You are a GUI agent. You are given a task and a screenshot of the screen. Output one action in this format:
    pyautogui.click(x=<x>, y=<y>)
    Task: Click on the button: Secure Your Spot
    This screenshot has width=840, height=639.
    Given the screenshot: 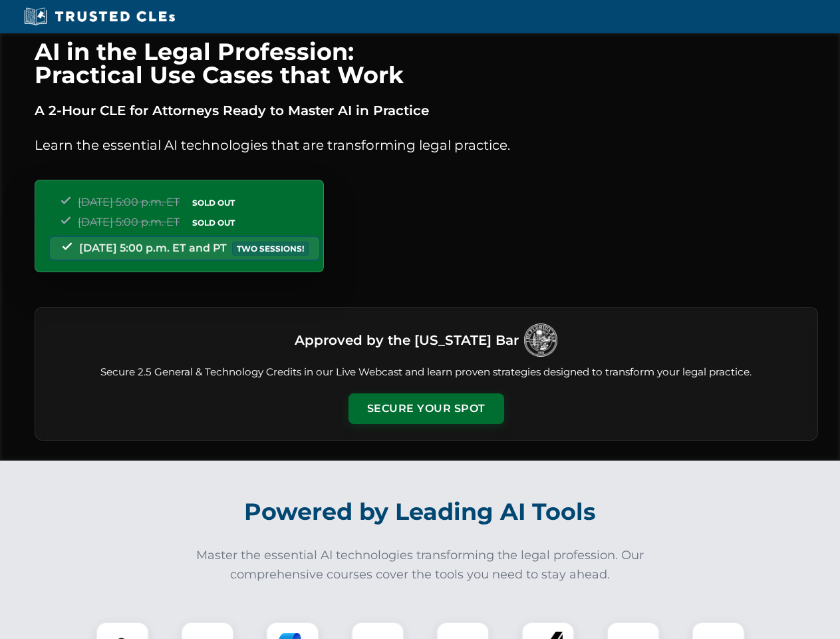 What is the action you would take?
    pyautogui.click(x=426, y=409)
    